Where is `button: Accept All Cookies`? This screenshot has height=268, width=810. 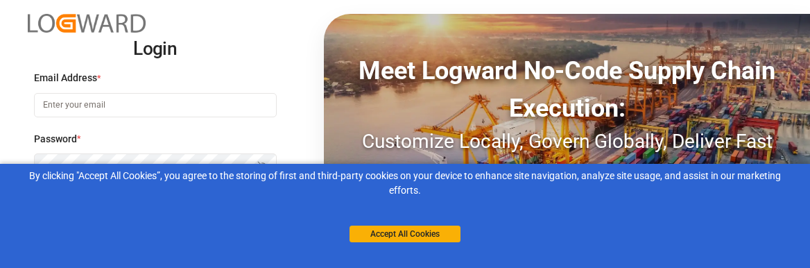
button: Accept All Cookies is located at coordinates (405, 234).